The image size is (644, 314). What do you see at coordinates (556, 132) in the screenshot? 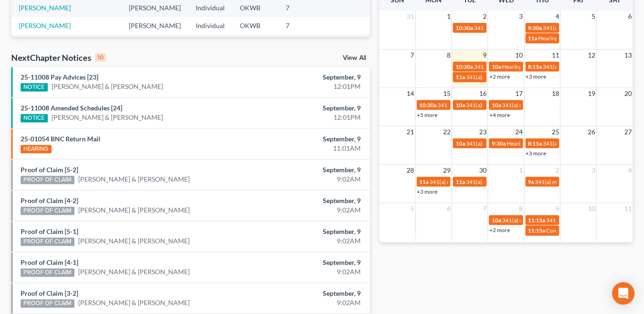
I see `span: 25` at bounding box center [556, 132].